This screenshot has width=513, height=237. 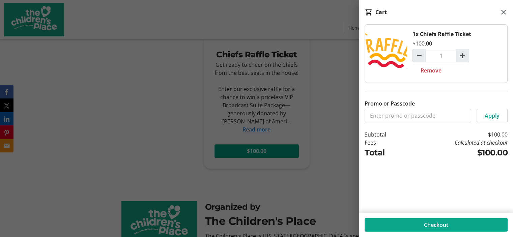 I want to click on label: Promo or Passcode, so click(x=389, y=104).